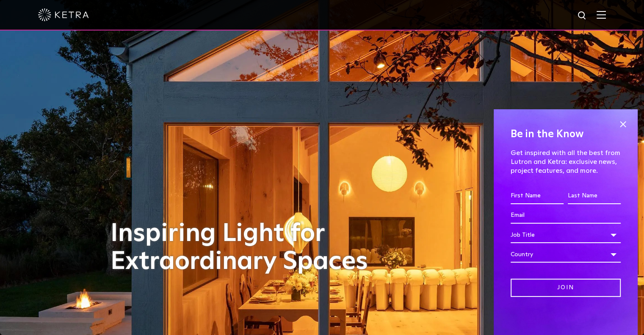  What do you see at coordinates (594, 196) in the screenshot?
I see `input: Last Name` at bounding box center [594, 196].